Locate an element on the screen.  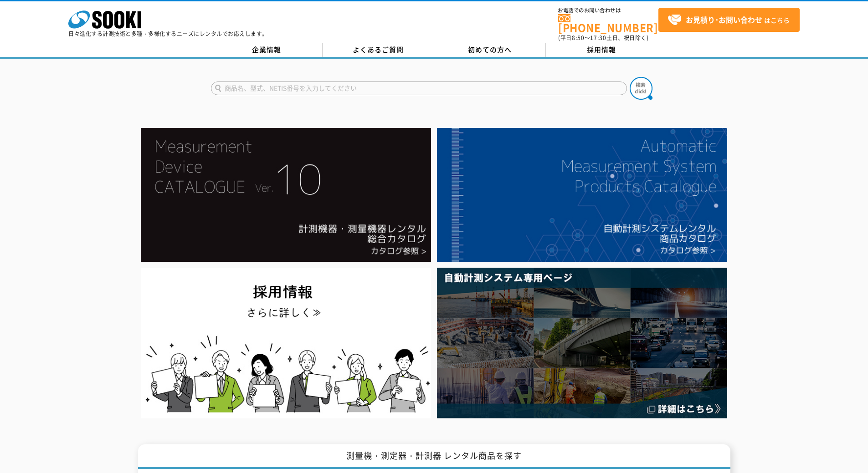
img: 自動計測システムカタログ is located at coordinates (582, 195).